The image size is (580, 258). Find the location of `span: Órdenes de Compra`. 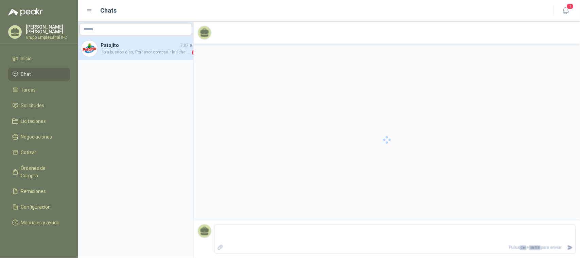

span: Órdenes de Compra is located at coordinates (42, 172).